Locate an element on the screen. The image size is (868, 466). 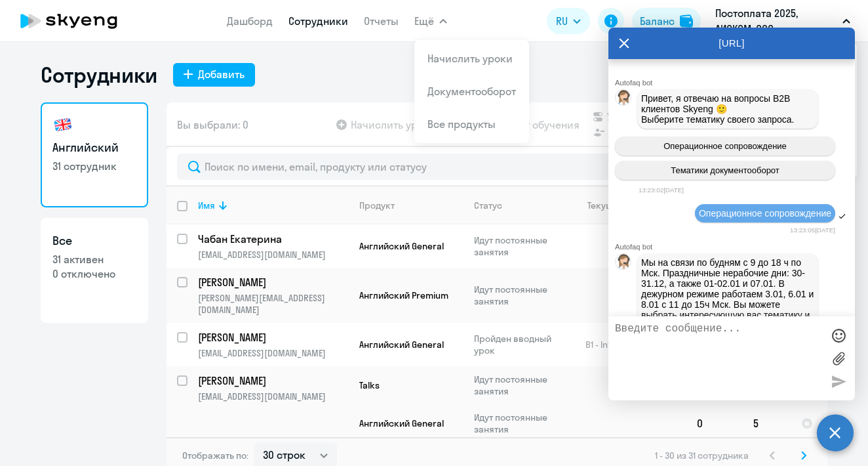
a: Документооборот is located at coordinates (472, 92).